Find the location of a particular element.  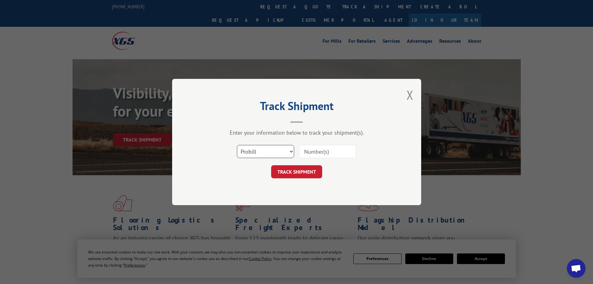

div: Enter your information below to track your shipment(s). is located at coordinates (297, 132).